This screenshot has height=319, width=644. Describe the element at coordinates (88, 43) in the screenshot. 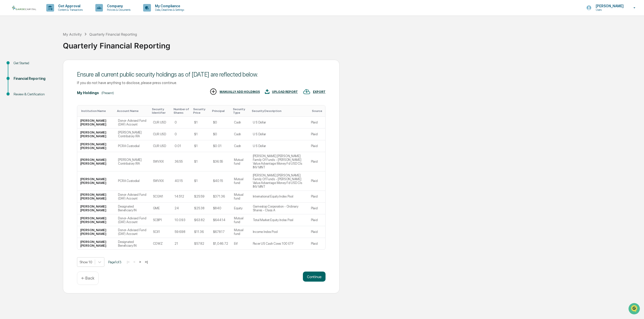

I see `button: Start new chat` at that location.